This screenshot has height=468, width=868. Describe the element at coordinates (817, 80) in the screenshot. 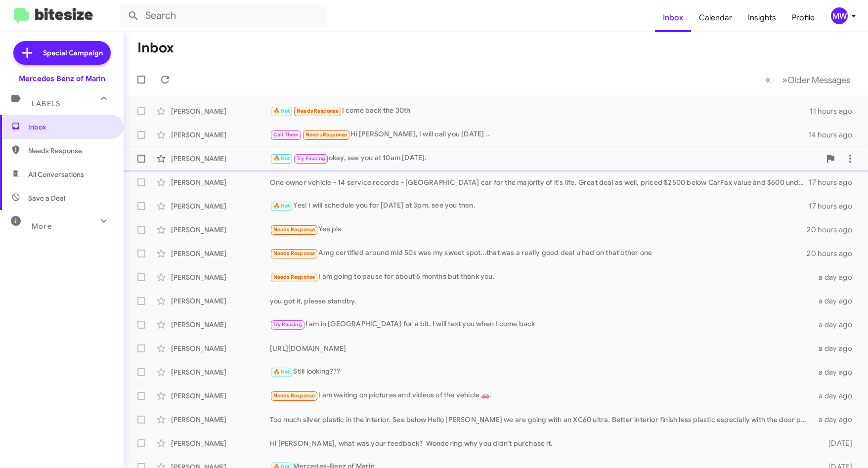

I see `button: Next` at that location.